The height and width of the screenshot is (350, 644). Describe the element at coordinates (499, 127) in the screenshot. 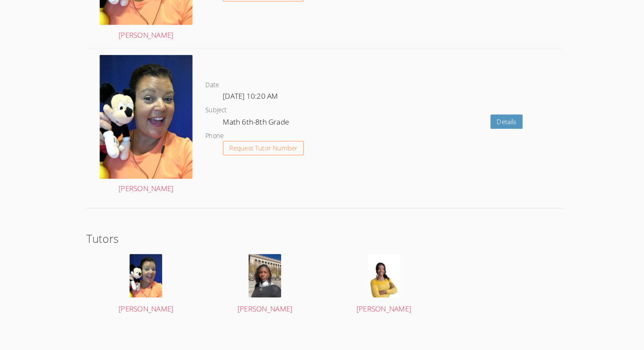

I see `a: Details` at that location.